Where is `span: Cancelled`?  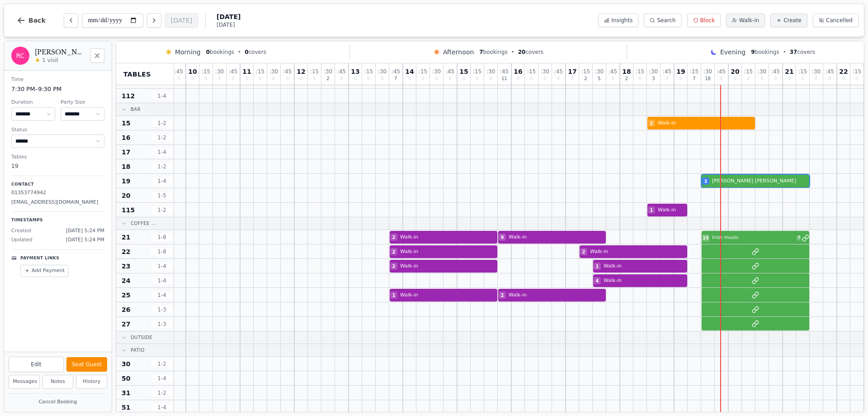 span: Cancelled is located at coordinates (838, 20).